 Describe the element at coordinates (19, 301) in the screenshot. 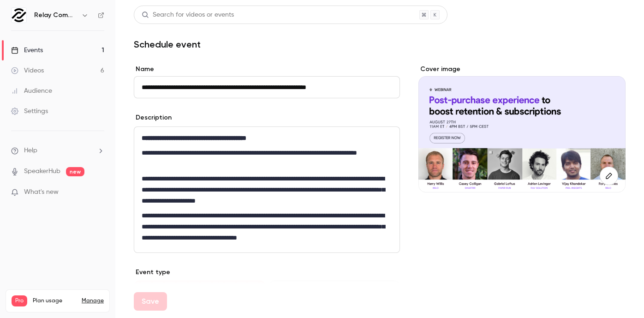

I see `span: Pro` at that location.